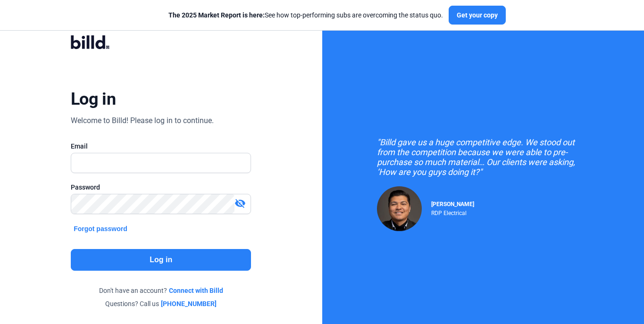 This screenshot has width=644, height=324. I want to click on div: RDP Electrical, so click(452, 212).